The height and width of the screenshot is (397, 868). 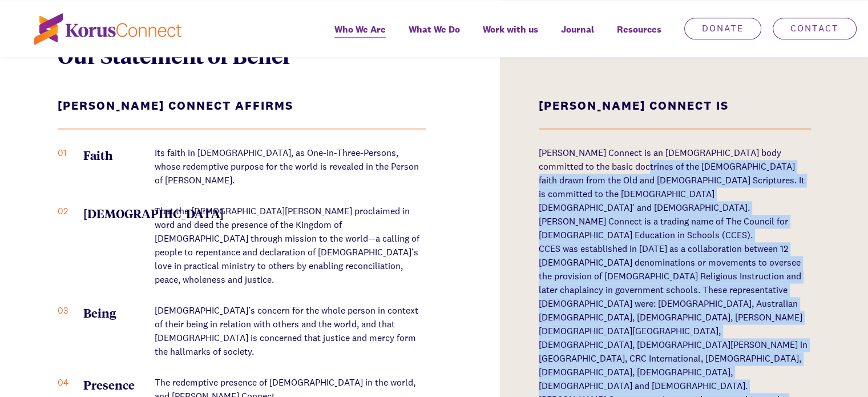 I want to click on a: Journal, so click(x=578, y=37).